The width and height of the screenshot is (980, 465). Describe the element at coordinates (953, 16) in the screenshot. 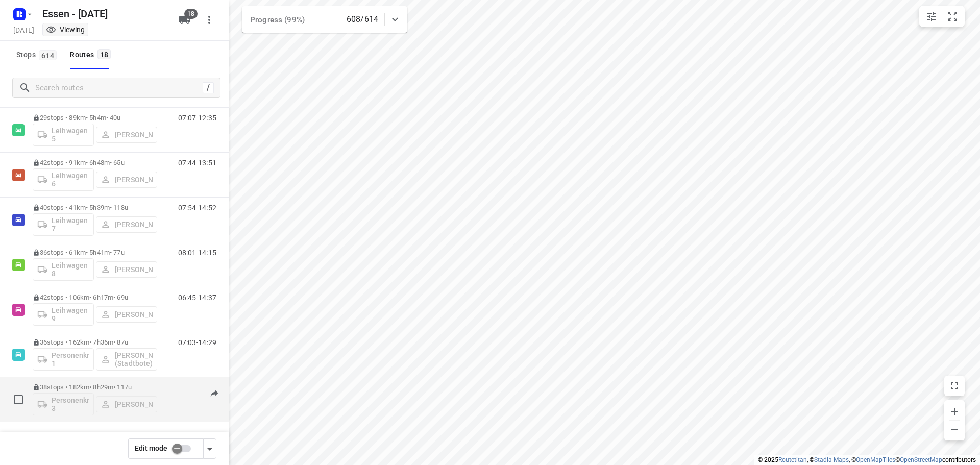

I see `button: Fit zoom` at that location.